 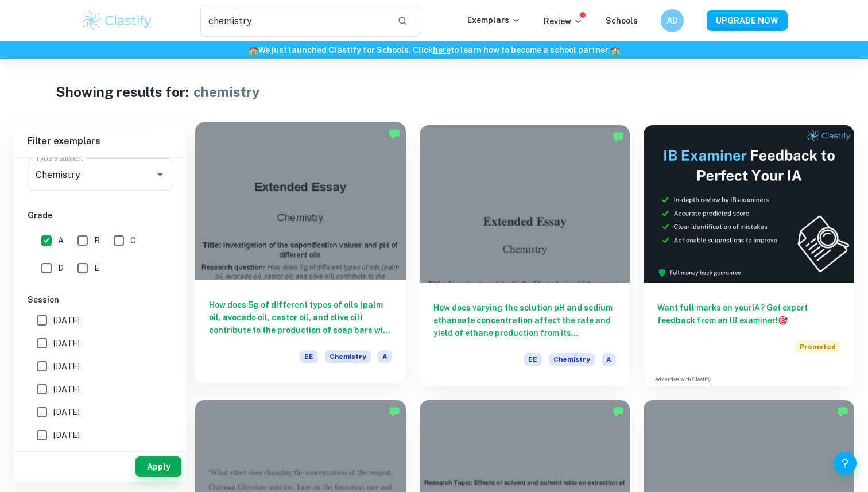 What do you see at coordinates (294, 21) in the screenshot?
I see `input: Search for any exemplars...` at bounding box center [294, 21].